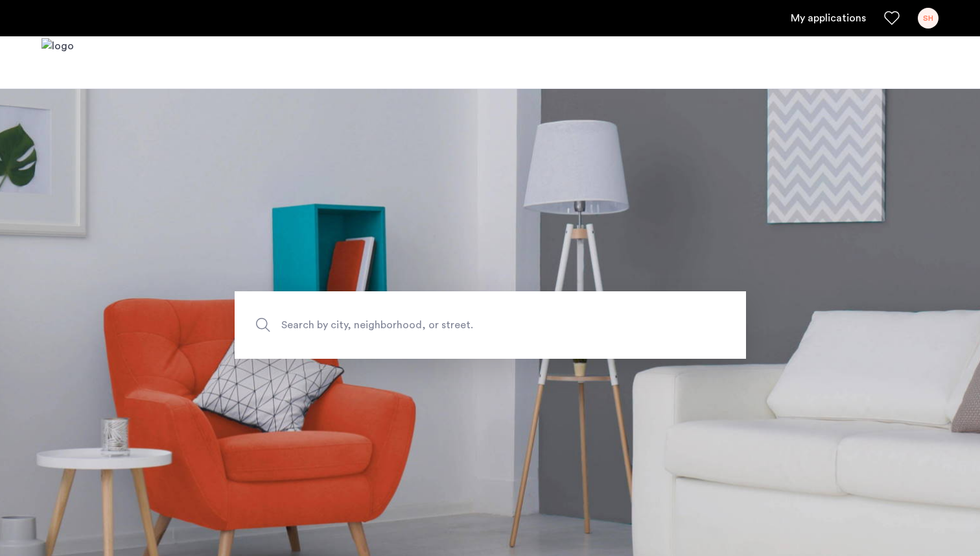  I want to click on div: SH, so click(928, 18).